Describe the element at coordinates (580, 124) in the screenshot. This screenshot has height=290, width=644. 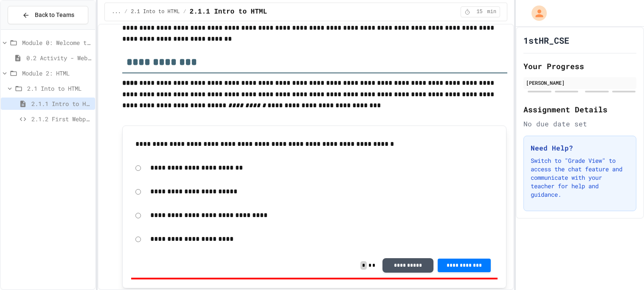
I see `div: No due date set` at that location.